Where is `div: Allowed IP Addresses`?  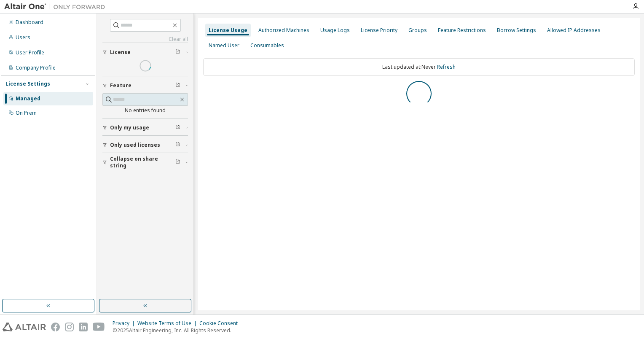
div: Allowed IP Addresses is located at coordinates (574, 30).